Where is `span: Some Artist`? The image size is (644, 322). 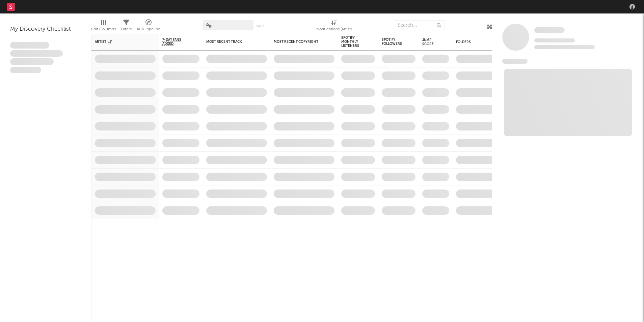 span: Some Artist is located at coordinates (549, 30).